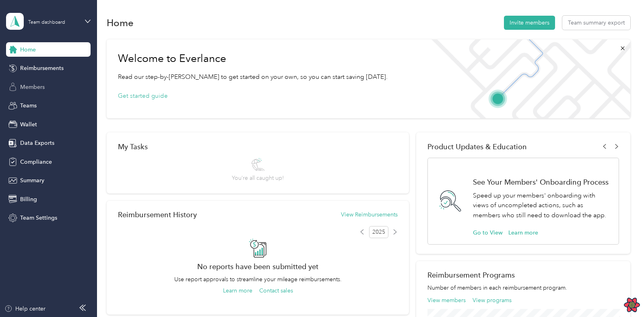  Describe the element at coordinates (369, 215) in the screenshot. I see `button: View Reimbursements` at that location.